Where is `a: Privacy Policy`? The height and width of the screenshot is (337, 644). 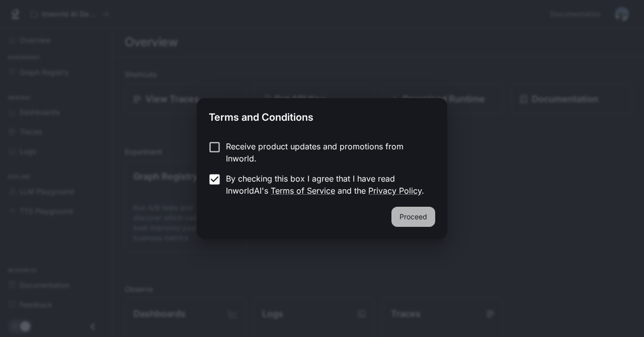 a: Privacy Policy is located at coordinates (395, 191).